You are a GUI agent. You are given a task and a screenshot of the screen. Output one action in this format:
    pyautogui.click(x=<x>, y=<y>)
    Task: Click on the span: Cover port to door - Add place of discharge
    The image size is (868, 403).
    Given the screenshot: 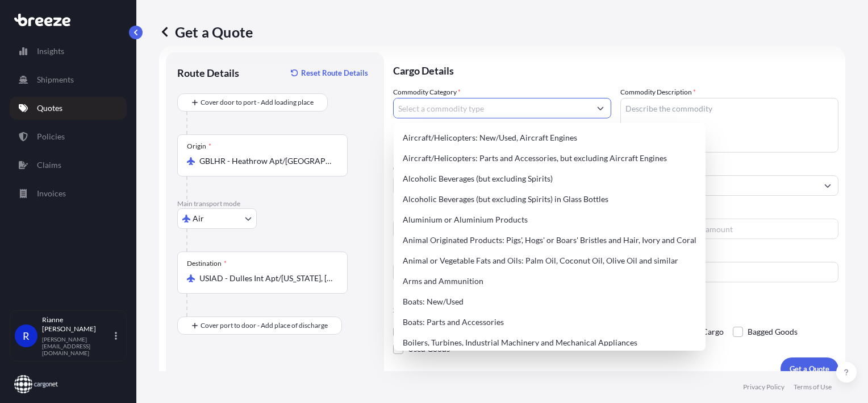 What is the action you would take?
    pyautogui.click(x=264, y=325)
    